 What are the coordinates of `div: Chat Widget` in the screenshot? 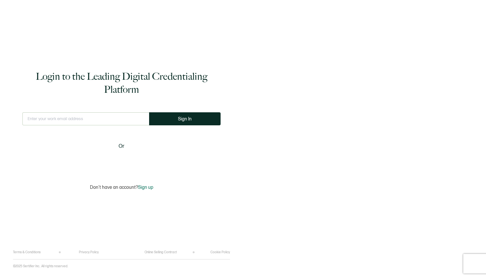 It's located at (430, 241).